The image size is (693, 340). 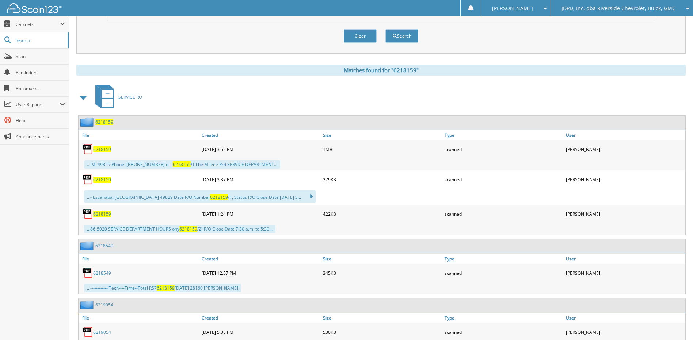 What do you see at coordinates (360, 36) in the screenshot?
I see `button: Clear` at bounding box center [360, 36].